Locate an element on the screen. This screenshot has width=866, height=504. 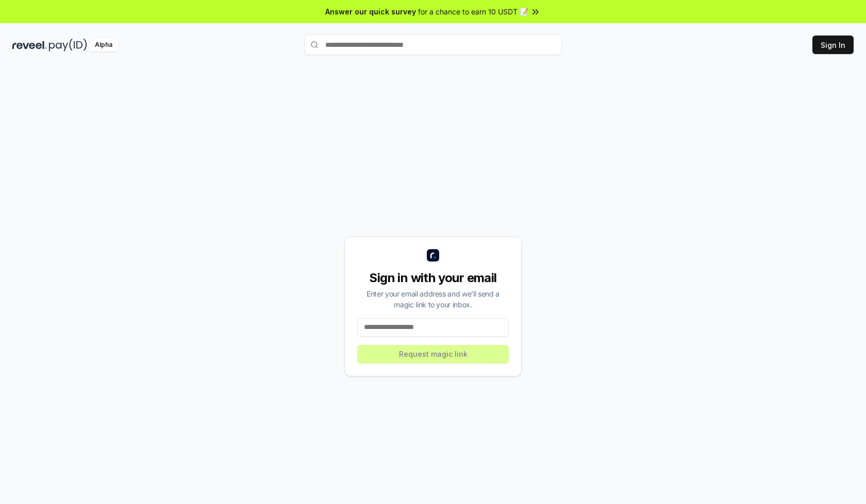
img: pay_id is located at coordinates (68, 45).